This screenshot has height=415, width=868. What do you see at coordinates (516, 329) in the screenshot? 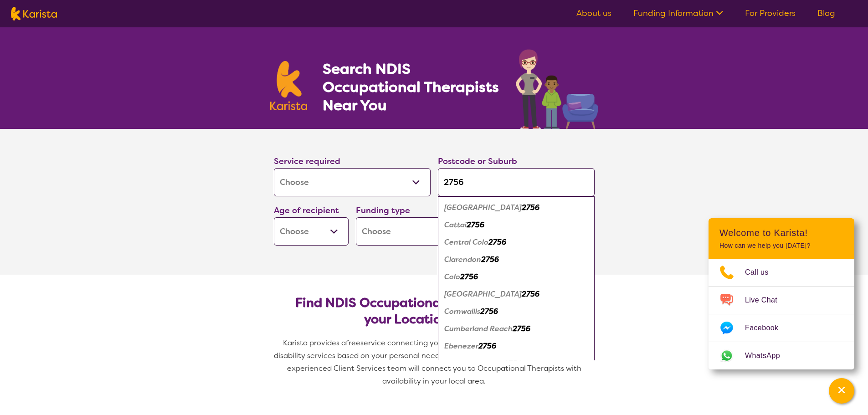
I see `div: Cumberland Reach 2756` at bounding box center [516, 329].